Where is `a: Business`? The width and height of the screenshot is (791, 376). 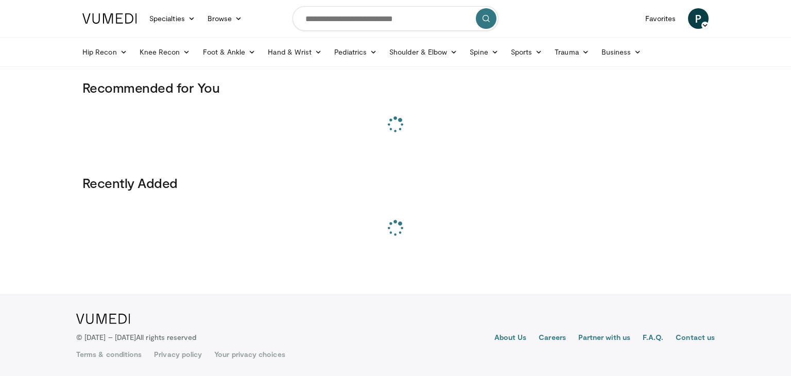
a: Business is located at coordinates (622, 52).